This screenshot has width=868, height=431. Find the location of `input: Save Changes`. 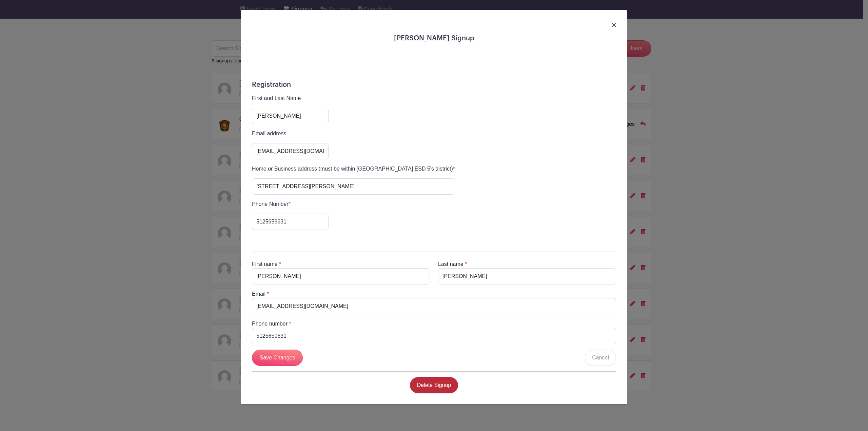

input: Save Changes is located at coordinates (277, 357).